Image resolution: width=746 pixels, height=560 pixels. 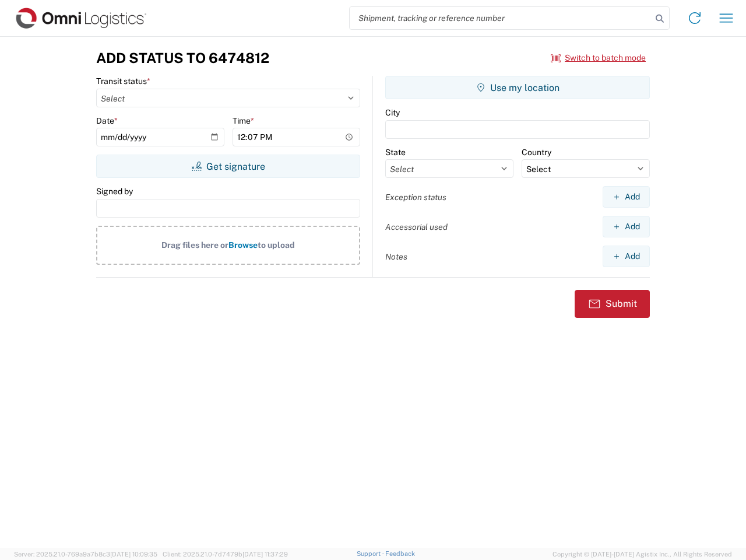 I want to click on label: Country, so click(x=536, y=152).